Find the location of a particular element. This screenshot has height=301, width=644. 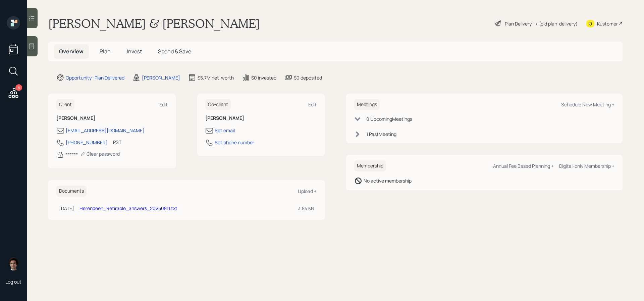

div: Digital-only Membership + is located at coordinates (587, 166).